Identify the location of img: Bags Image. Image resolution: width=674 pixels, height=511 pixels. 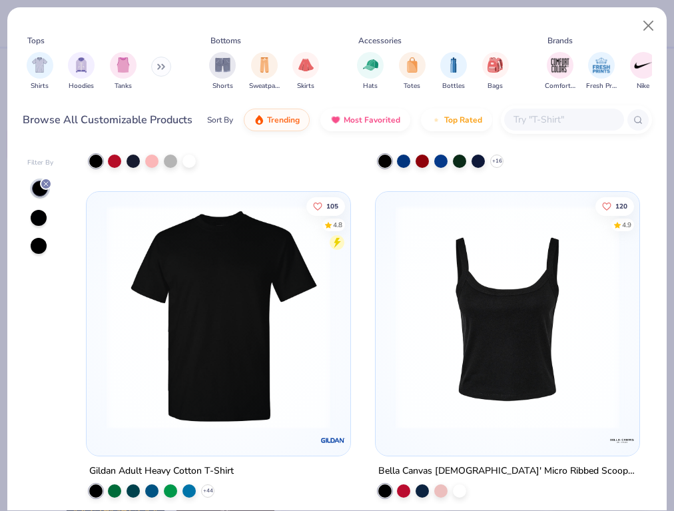
(495, 65).